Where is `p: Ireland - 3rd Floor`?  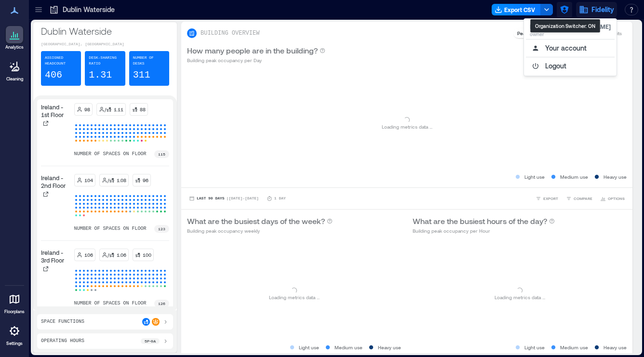 p: Ireland - 3rd Floor is located at coordinates (56, 257).